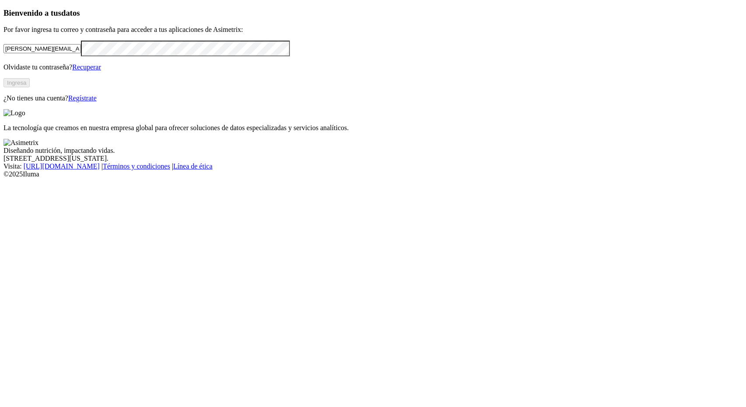 The height and width of the screenshot is (407, 746). What do you see at coordinates (21, 143) in the screenshot?
I see `img: Asimetrix` at bounding box center [21, 143].